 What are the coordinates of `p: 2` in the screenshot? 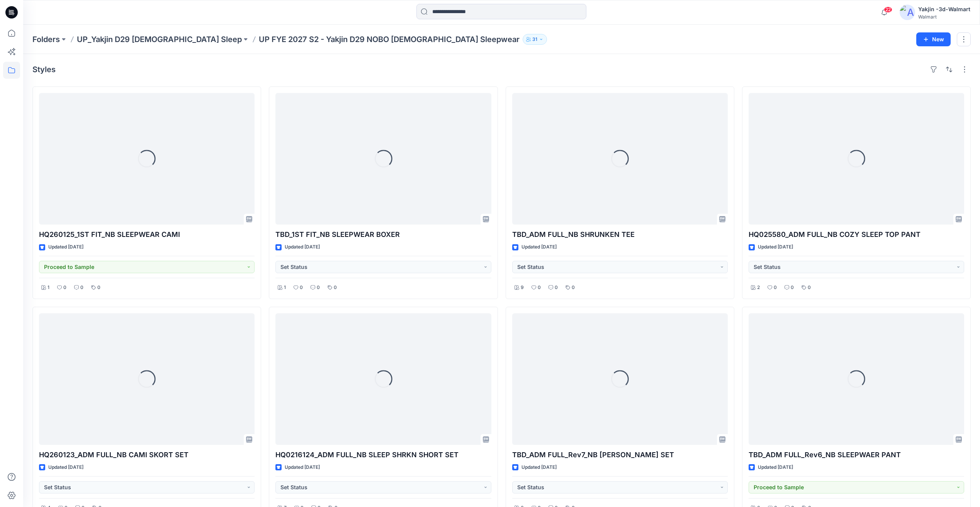 It's located at (758, 287).